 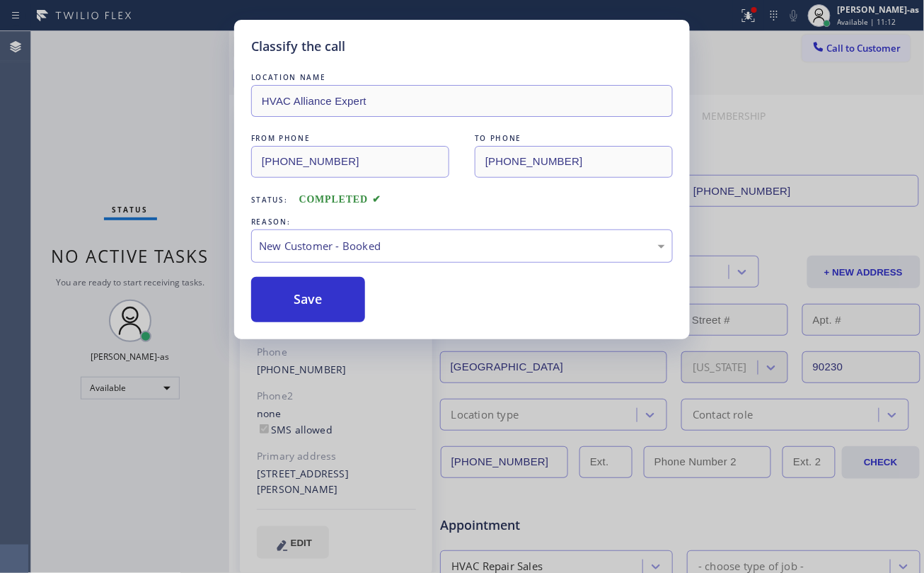 I want to click on div: REASON:, so click(x=462, y=222).